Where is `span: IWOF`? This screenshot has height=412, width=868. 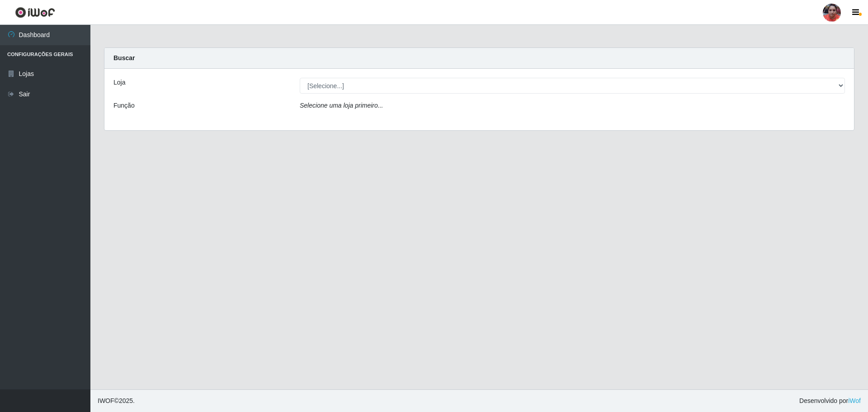
span: IWOF is located at coordinates (106, 401).